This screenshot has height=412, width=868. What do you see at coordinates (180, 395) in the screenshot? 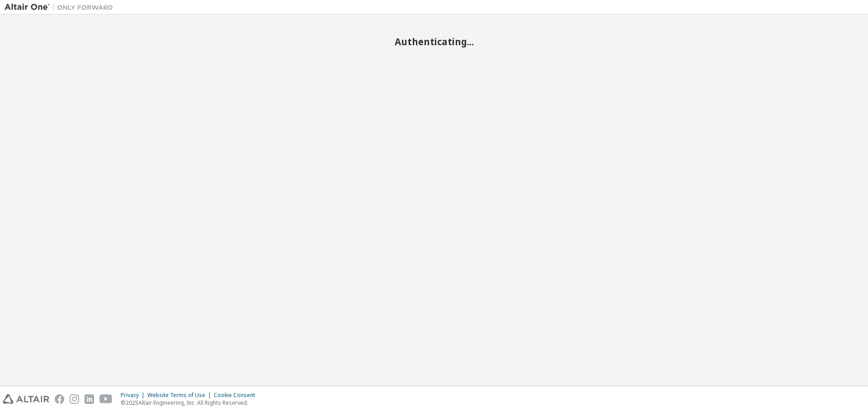
I see `div: Website Terms of Use` at bounding box center [180, 395].